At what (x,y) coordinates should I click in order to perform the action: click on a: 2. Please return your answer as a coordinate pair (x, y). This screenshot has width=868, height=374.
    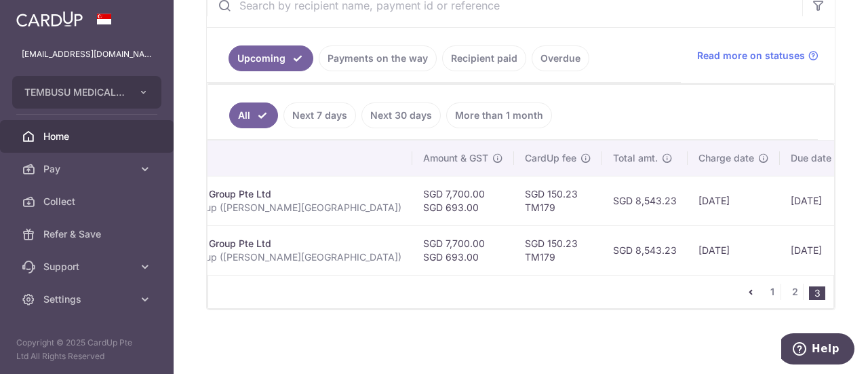
    Looking at the image, I should click on (795, 291).